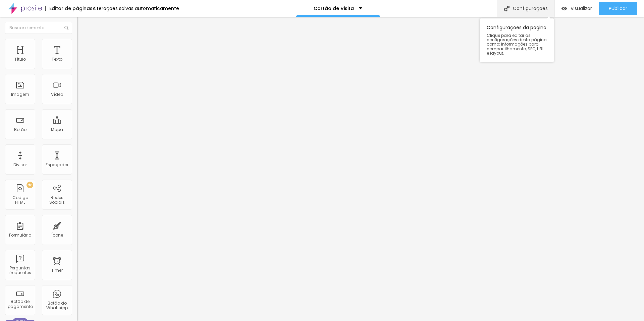 The height and width of the screenshot is (321, 644). Describe the element at coordinates (57, 95) in the screenshot. I see `div: Vídeo` at that location.